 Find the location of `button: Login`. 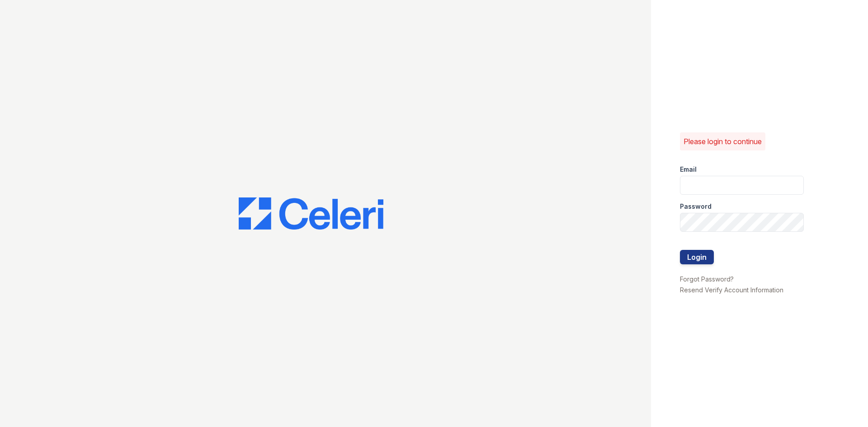

button: Login is located at coordinates (697, 257).